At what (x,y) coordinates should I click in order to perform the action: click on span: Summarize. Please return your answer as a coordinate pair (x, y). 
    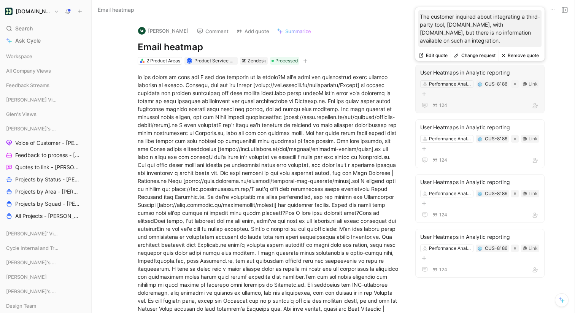
    Looking at the image, I should click on (298, 31).